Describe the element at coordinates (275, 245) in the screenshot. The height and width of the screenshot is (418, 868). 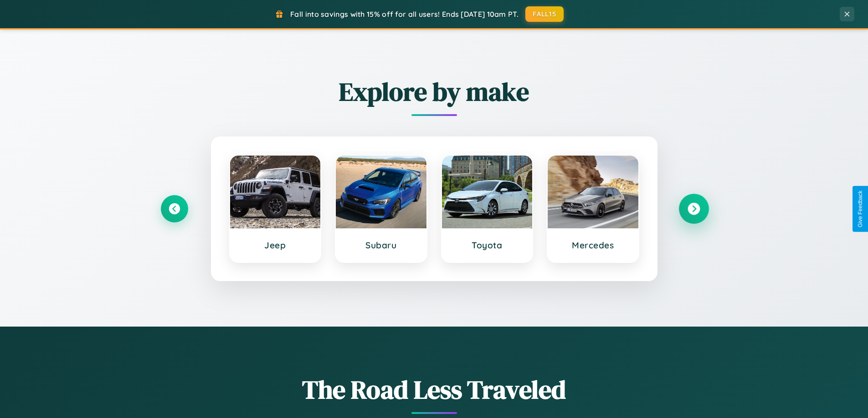
I see `h3: Jeep` at that location.